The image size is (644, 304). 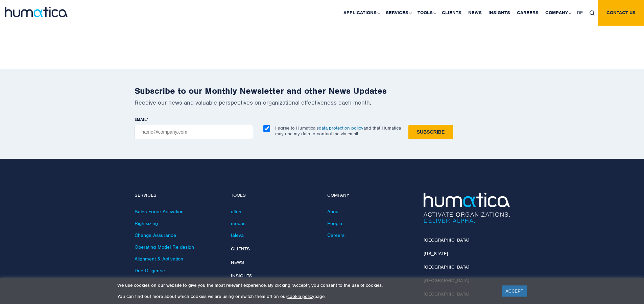 What do you see at coordinates (267, 129) in the screenshot?
I see `input: I agree to Humatica’sdata protection policyand that Humatica may use my data to contact me via em...` at bounding box center [267, 129].